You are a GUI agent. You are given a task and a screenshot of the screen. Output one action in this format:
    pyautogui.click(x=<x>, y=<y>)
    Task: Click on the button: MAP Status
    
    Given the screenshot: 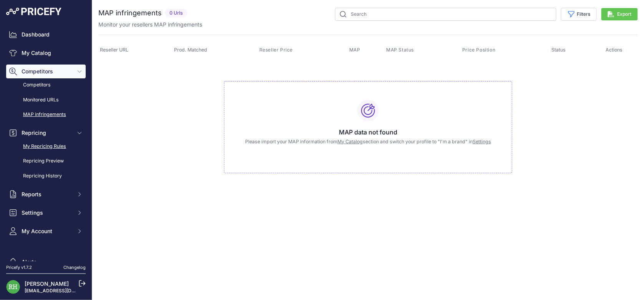 What is the action you would take?
    pyautogui.click(x=401, y=50)
    